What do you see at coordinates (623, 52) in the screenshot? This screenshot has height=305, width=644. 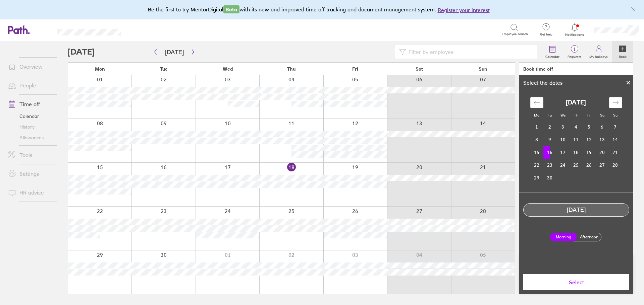 I see `a: Book` at bounding box center [623, 52].